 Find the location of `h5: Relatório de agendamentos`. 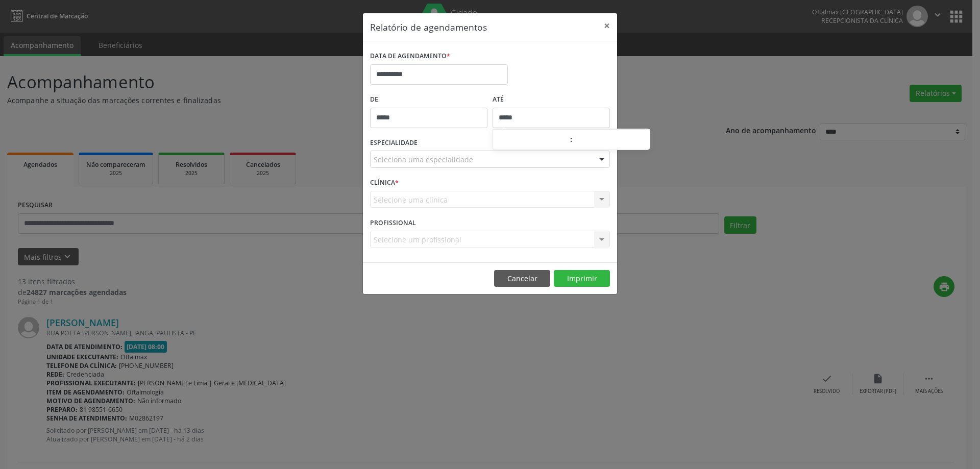

h5: Relatório de agendamentos is located at coordinates (428, 27).